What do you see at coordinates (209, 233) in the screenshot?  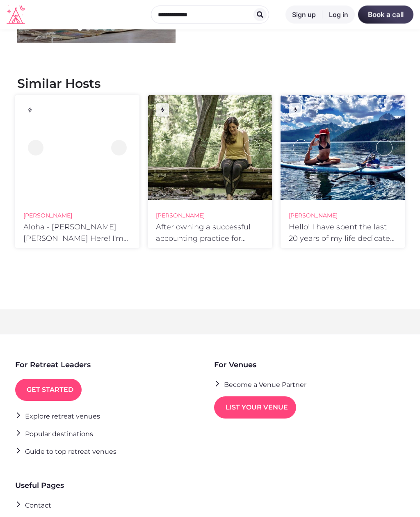 I see `h6: After owning a successful accounting practice for years, she noticed what a toll the office lifes...` at bounding box center [209, 233].